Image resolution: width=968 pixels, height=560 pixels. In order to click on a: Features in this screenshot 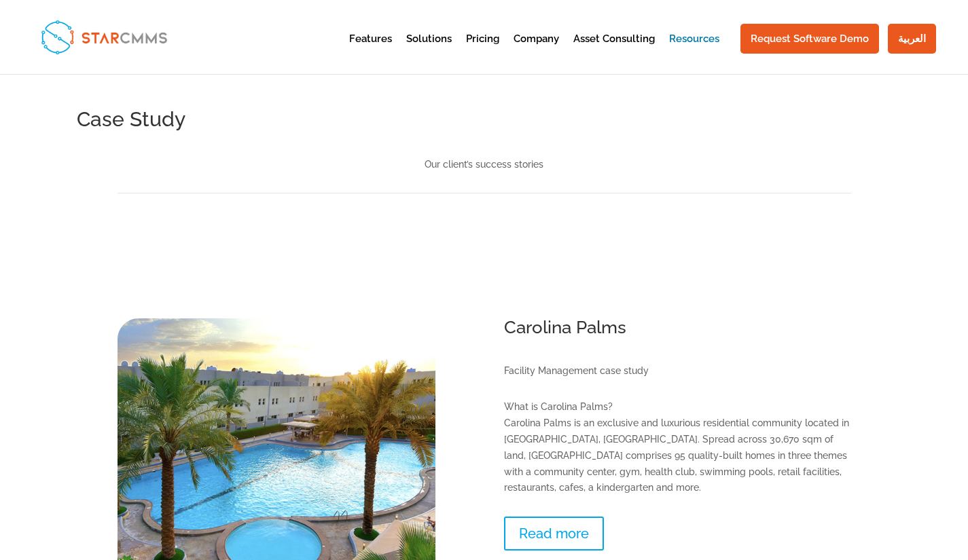, I will do `click(370, 50)`.